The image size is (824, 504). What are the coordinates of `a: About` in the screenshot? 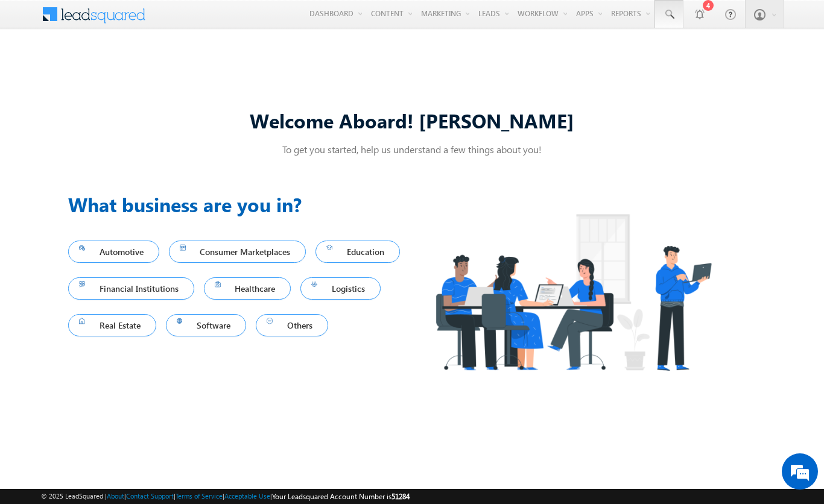 It's located at (115, 496).